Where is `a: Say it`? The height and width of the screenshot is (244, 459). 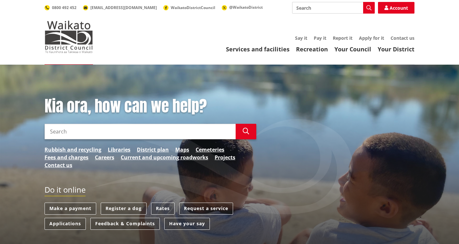 a: Say it is located at coordinates (301, 38).